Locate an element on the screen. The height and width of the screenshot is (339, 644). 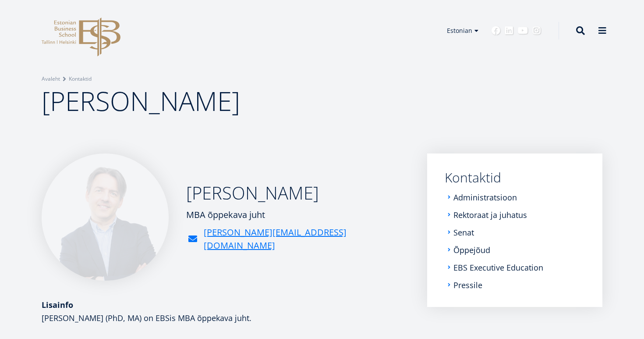
a: Avaleht is located at coordinates (51, 79).